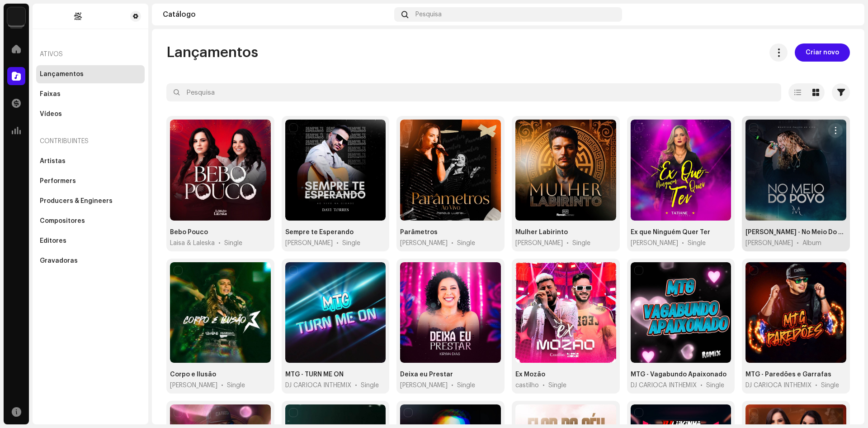 This screenshot has height=428, width=868. Describe the element at coordinates (671, 232) in the screenshot. I see `div: Ex que Ninguém Quer Ter` at that location.